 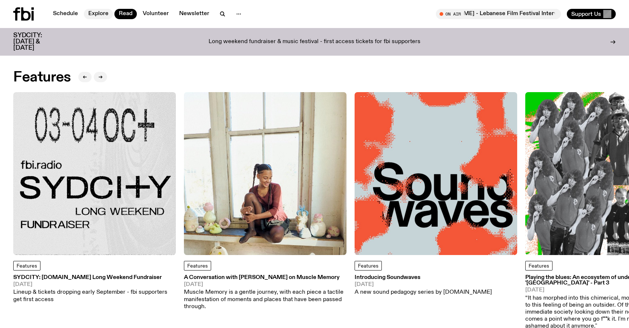 I want to click on a: Volunteer, so click(x=156, y=14).